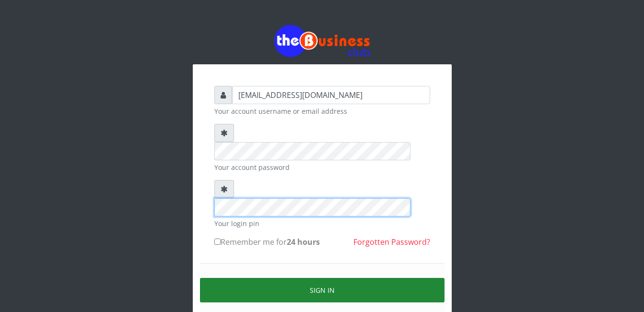 This screenshot has height=312, width=644. What do you see at coordinates (322, 223) in the screenshot?
I see `small: Your login pin` at bounding box center [322, 223].